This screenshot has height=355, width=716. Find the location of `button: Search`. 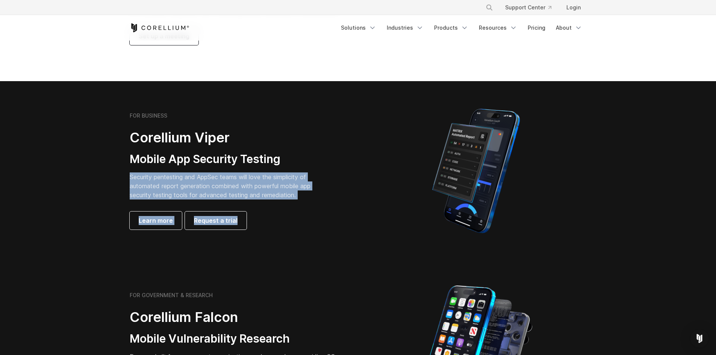

button: Search is located at coordinates (490, 8).